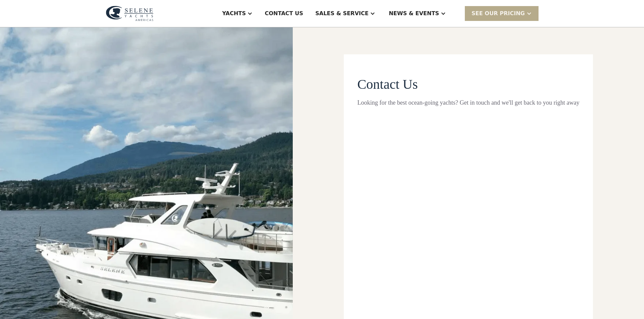 This screenshot has height=319, width=644. Describe the element at coordinates (284, 14) in the screenshot. I see `div: Contact US` at that location.